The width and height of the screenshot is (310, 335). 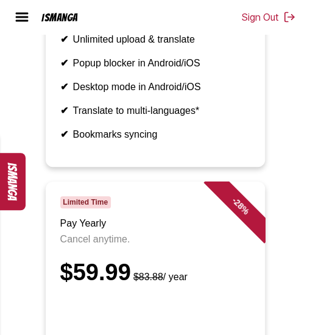 What do you see at coordinates (22, 17) in the screenshot?
I see `img: hamburger` at bounding box center [22, 17].